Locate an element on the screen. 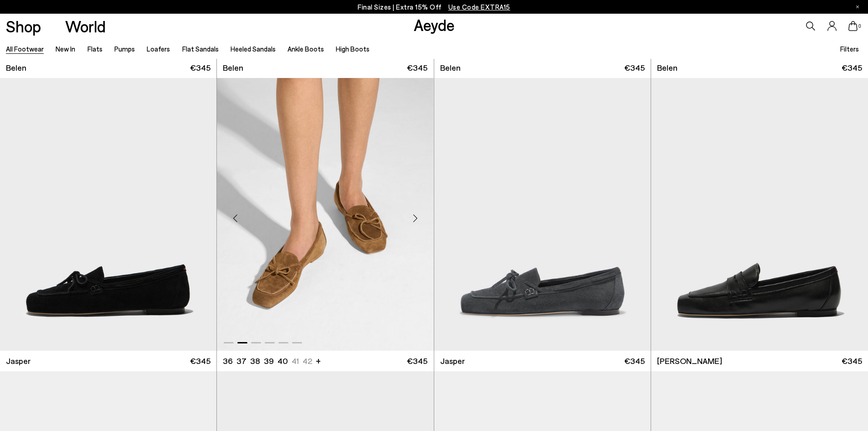 This screenshot has width=868, height=431. a: Aeyde is located at coordinates (434, 24).